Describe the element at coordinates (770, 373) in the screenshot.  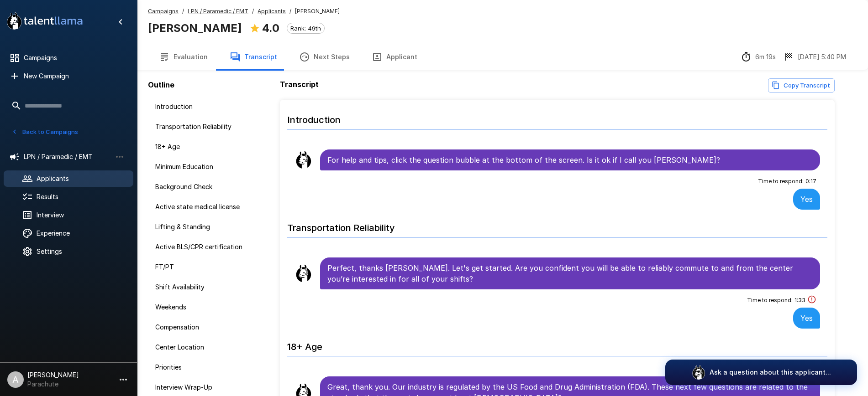
I see `p: Ask a question about this applicant...` at that location.